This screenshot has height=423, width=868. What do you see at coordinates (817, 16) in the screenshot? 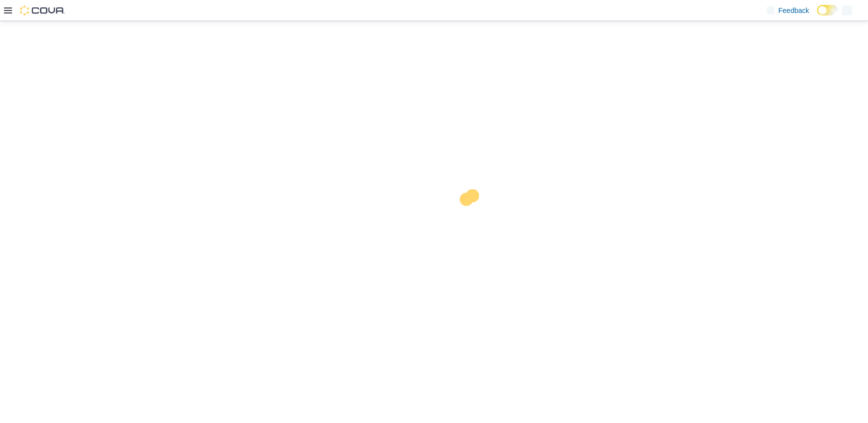
I see `span: Dark Mode` at bounding box center [817, 16].